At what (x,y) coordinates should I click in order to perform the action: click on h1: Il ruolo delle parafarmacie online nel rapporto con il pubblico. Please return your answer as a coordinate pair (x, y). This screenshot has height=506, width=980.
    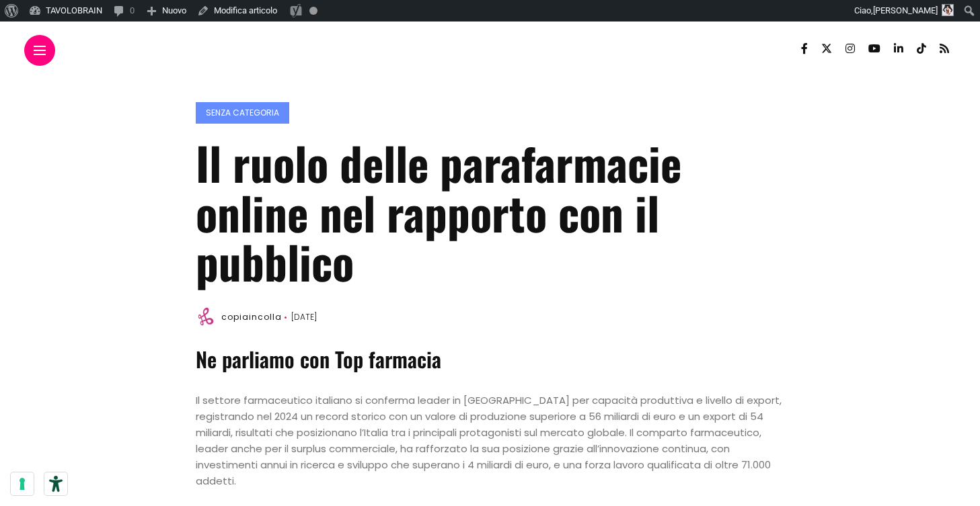
    Looking at the image, I should click on (490, 211).